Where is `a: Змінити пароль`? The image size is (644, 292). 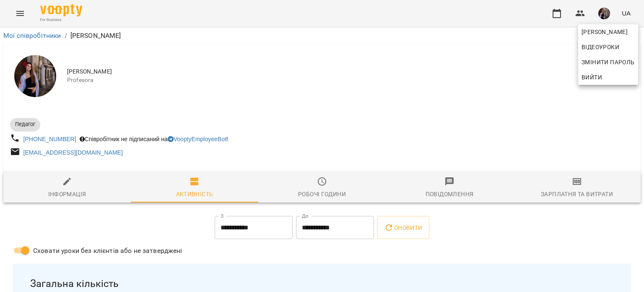 a: Змінити пароль is located at coordinates (608, 62).